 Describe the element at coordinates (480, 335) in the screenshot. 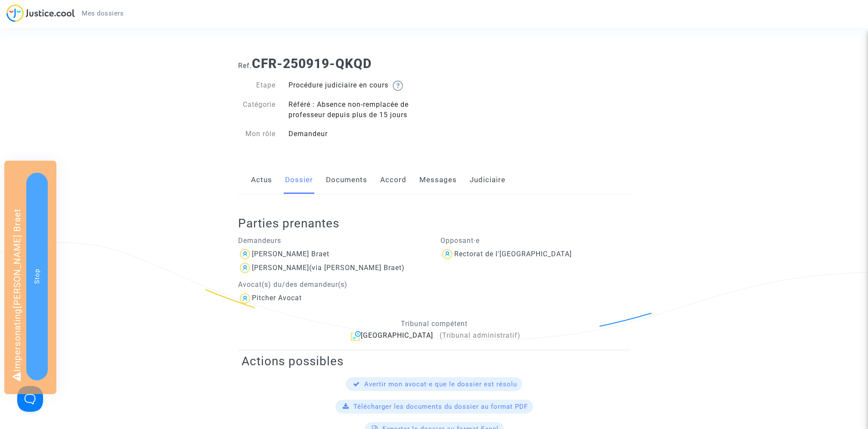

I see `span: (Tribunal administratif)` at that location.